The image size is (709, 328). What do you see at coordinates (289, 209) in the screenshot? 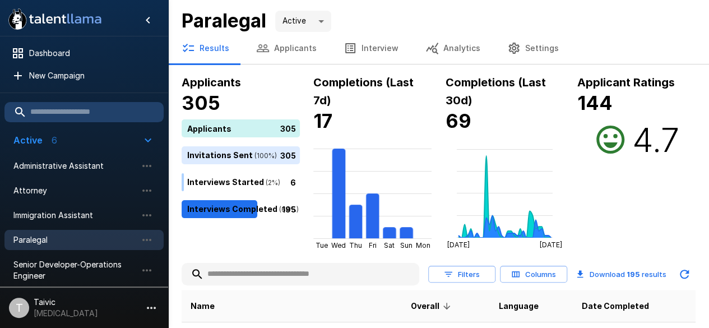
I see `p: 195` at bounding box center [289, 209].